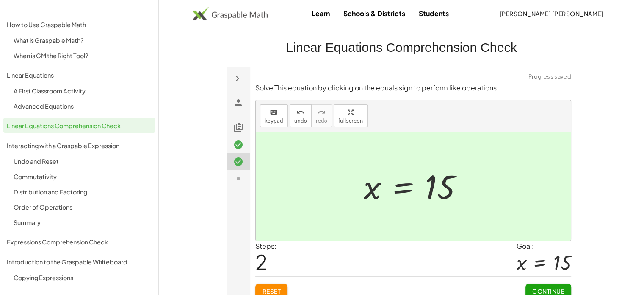  Describe the element at coordinates (47, 45) in the screenshot. I see `i: keyboard` at that location.